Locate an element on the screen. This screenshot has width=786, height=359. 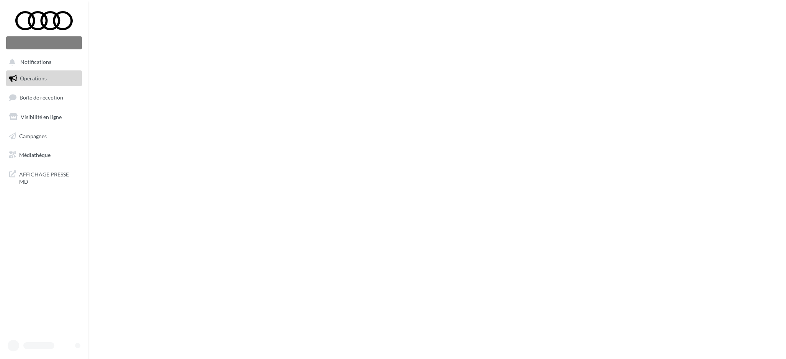
a: Opérations is located at coordinates (44, 78).